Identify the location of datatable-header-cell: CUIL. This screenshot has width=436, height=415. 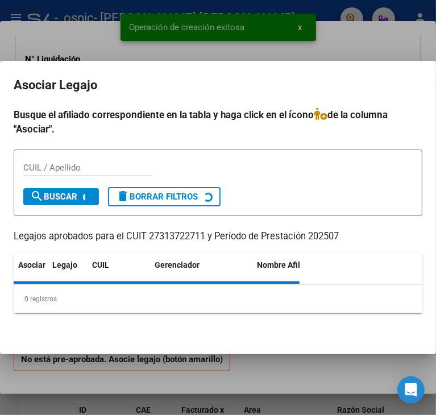
(119, 271).